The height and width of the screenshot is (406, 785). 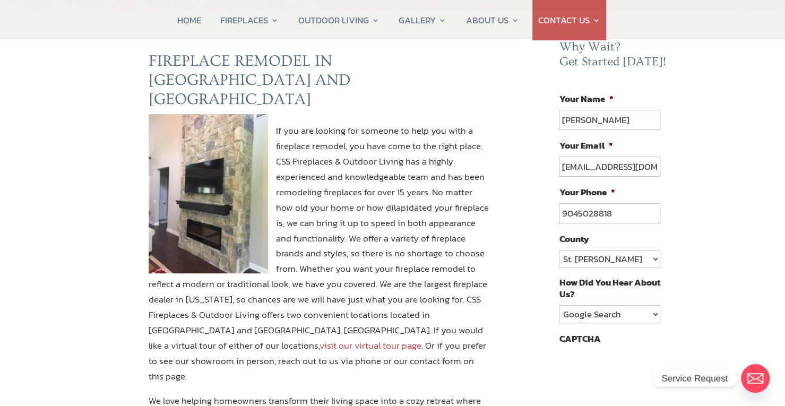 I want to click on img: Fireplace remodel jacksonville ormond beach, so click(x=208, y=194).